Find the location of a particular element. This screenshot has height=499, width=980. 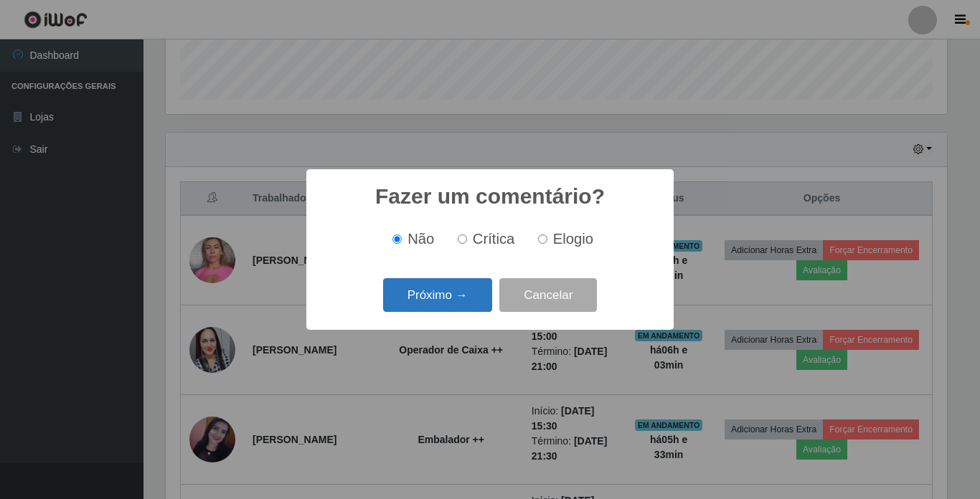

button: Próximo → is located at coordinates (438, 294).